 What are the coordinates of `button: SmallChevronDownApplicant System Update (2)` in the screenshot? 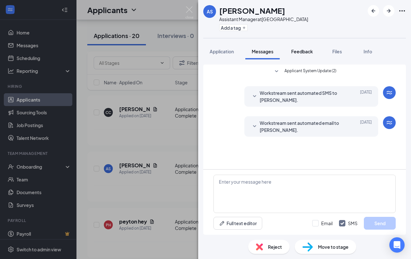 It's located at (305, 71).